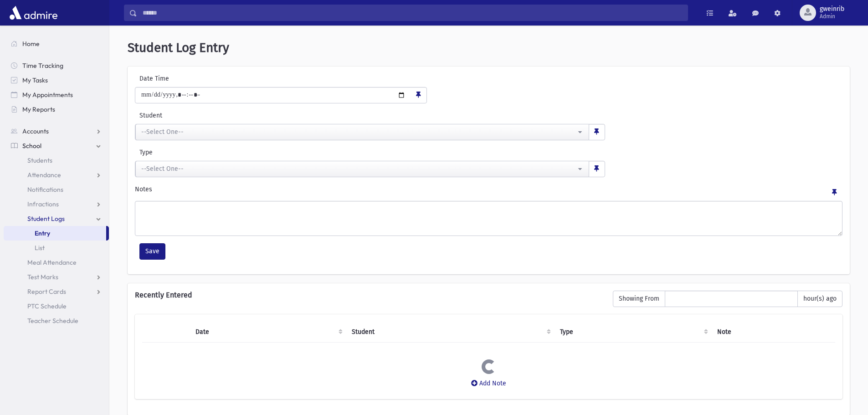 Image resolution: width=868 pixels, height=415 pixels. I want to click on a: Notifications, so click(56, 190).